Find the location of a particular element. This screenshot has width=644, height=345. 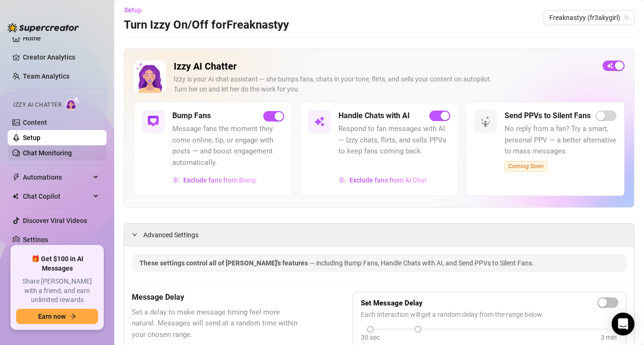

h5: Handle Chats with AI is located at coordinates (374, 116).